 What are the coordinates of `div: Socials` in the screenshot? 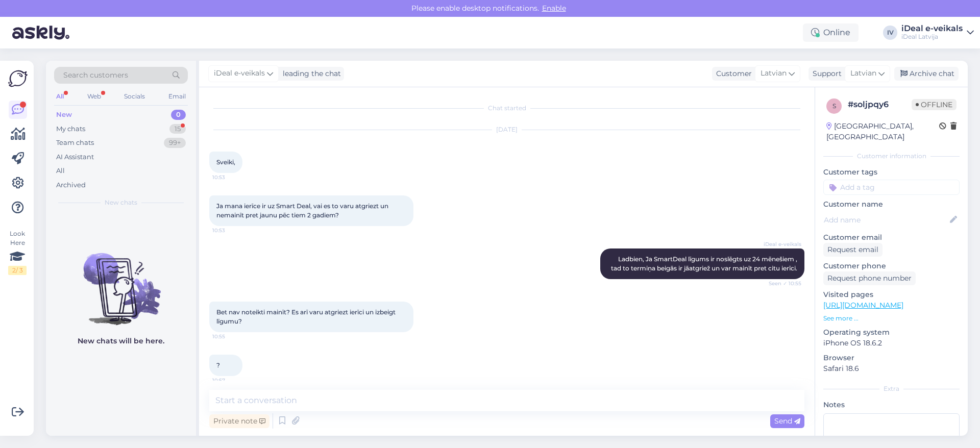 It's located at (134, 96).